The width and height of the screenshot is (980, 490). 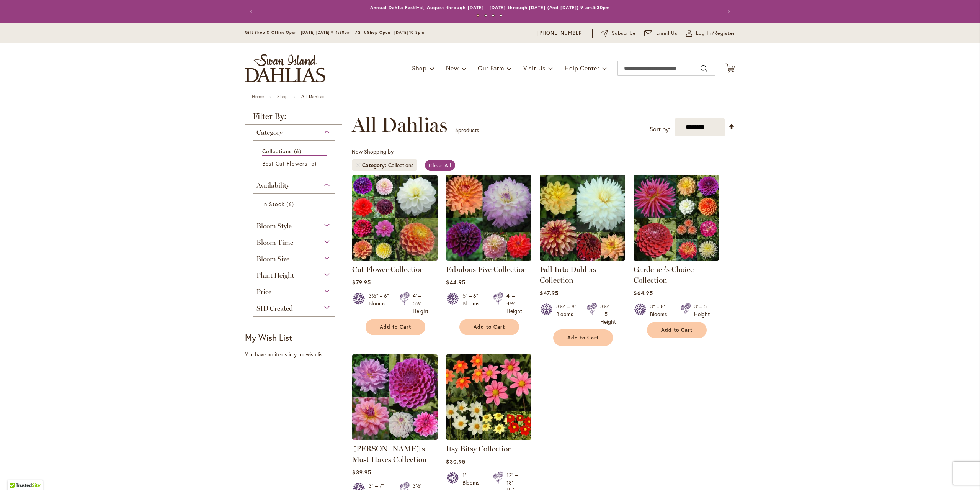 I want to click on span: Bloom Style, so click(x=274, y=226).